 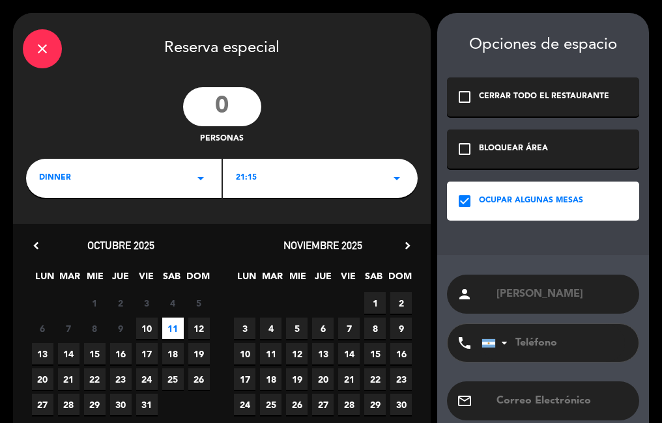 What do you see at coordinates (55, 178) in the screenshot?
I see `span: dinner` at bounding box center [55, 178].